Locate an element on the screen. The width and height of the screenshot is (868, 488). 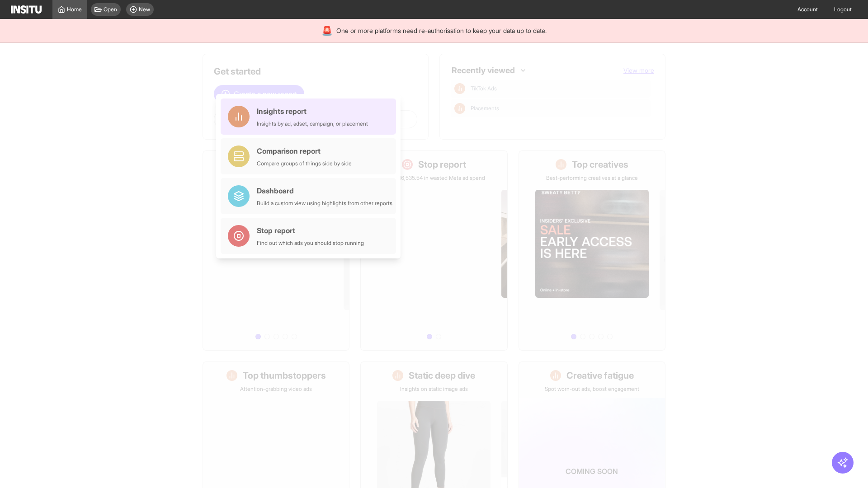
span: New is located at coordinates (144, 9).